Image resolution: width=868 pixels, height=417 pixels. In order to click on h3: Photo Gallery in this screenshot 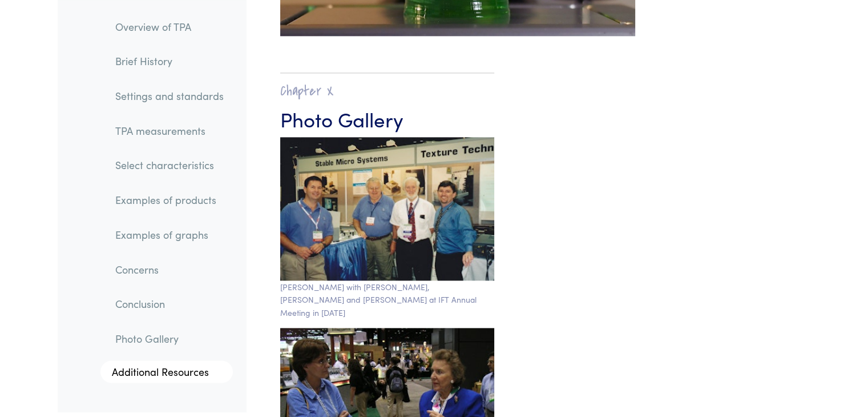, I will do `click(387, 118)`.